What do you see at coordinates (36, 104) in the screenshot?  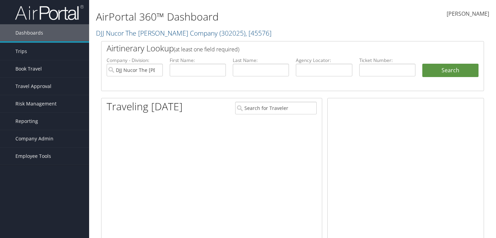 I see `span: Risk Management` at bounding box center [36, 104].